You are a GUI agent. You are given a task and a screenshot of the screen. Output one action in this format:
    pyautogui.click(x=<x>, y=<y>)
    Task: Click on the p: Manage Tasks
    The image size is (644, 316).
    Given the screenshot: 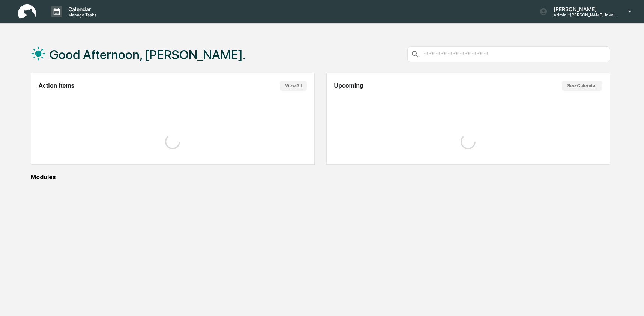 What is the action you would take?
    pyautogui.click(x=81, y=15)
    